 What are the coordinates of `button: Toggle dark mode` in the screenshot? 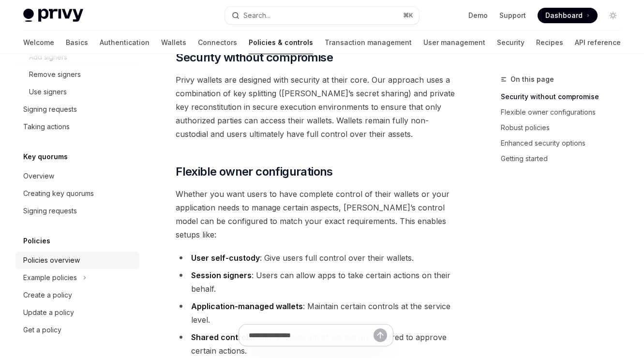 It's located at (613, 15).